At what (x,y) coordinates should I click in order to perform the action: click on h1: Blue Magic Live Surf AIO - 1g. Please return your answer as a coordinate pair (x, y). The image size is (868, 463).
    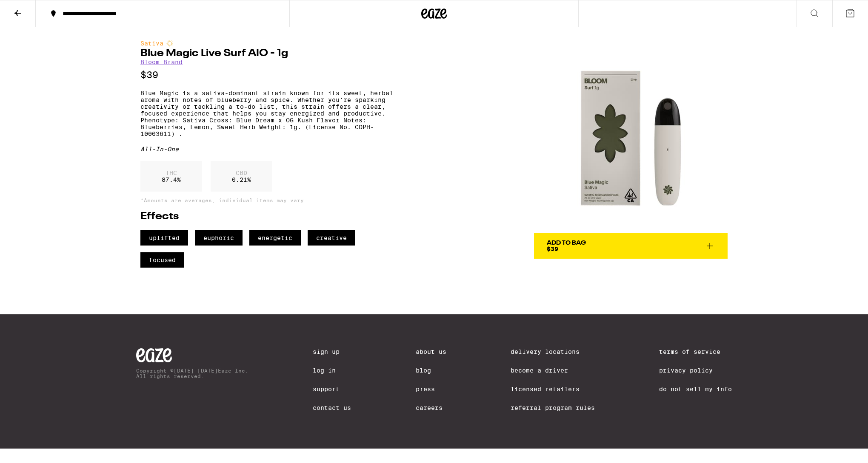
    Looking at the image, I should click on (272, 54).